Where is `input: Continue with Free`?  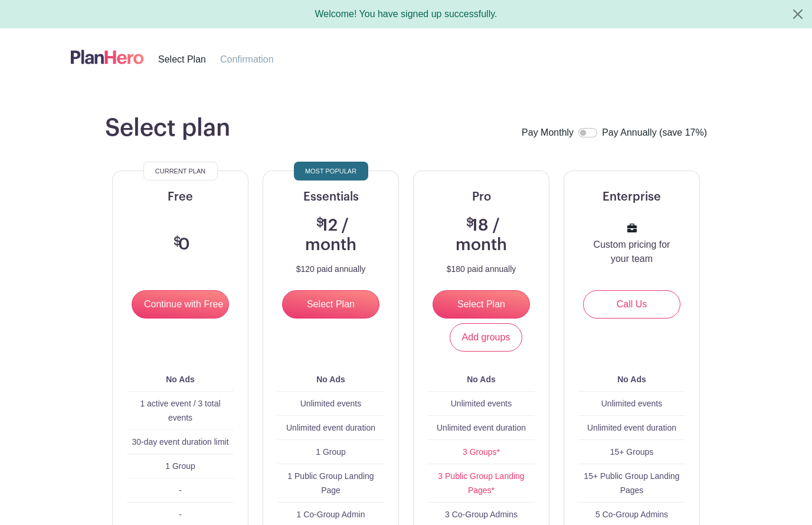
input: Continue with Free is located at coordinates (180, 305).